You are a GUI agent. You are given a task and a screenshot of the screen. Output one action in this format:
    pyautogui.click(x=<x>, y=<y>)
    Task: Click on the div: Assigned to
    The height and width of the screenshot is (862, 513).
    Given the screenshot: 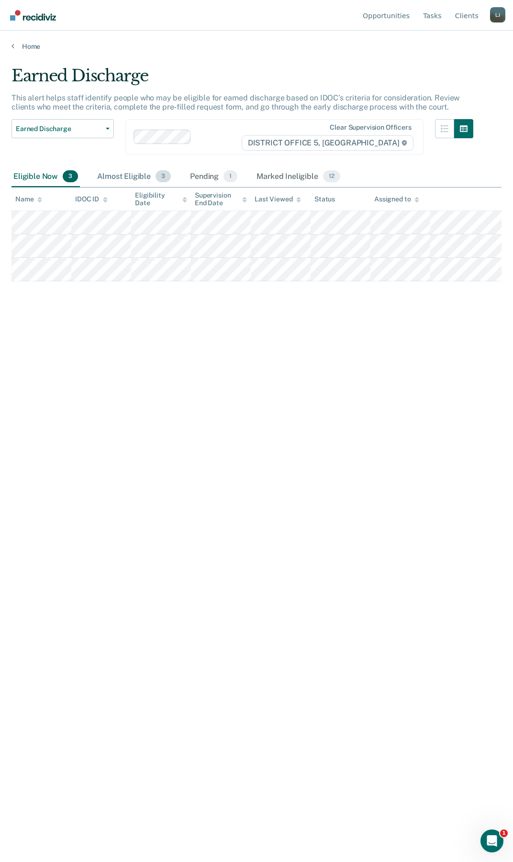 What is the action you would take?
    pyautogui.click(x=396, y=199)
    